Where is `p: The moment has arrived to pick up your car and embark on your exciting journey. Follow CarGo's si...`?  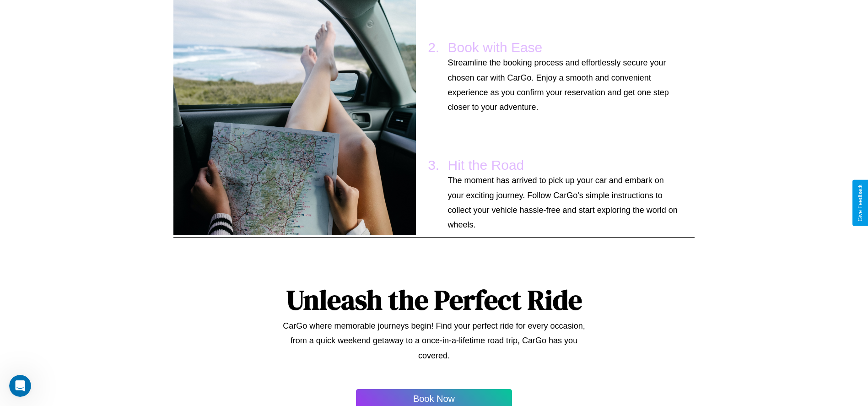
p: The moment has arrived to pick up your car and embark on your exciting journey. Follow CarGo's si... is located at coordinates (565, 203).